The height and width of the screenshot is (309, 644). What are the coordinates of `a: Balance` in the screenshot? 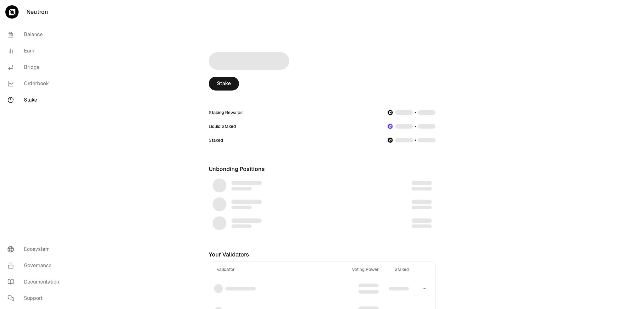 It's located at (35, 35).